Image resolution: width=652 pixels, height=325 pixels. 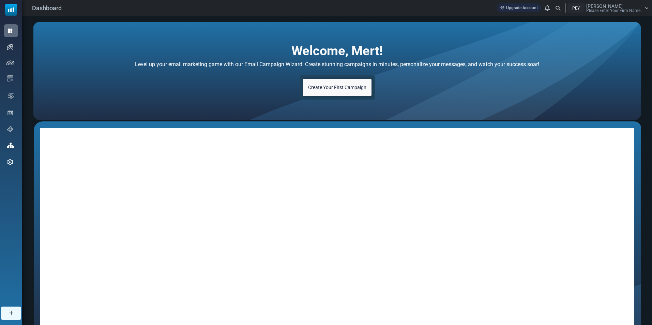 I want to click on span: Dashboard, so click(x=47, y=8).